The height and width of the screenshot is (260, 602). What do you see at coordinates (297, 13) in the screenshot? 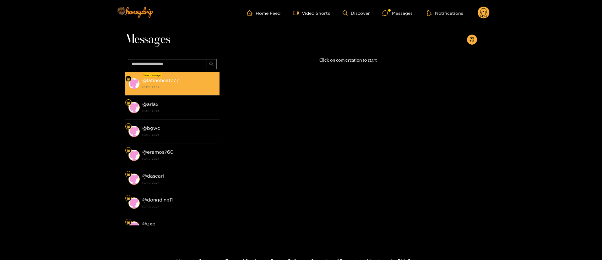
I see `span: video-camera` at bounding box center [297, 13].